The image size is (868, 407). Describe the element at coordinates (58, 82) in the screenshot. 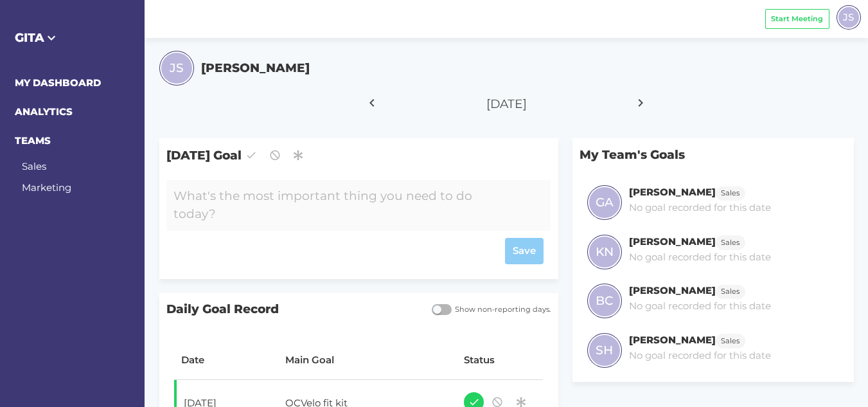

I see `a: MY DASHBOARD` at that location.